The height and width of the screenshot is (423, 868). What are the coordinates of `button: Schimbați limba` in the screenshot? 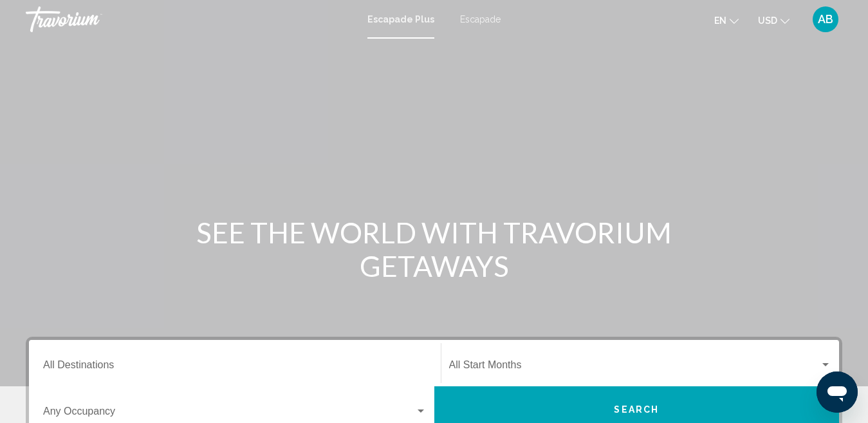 It's located at (726, 20).